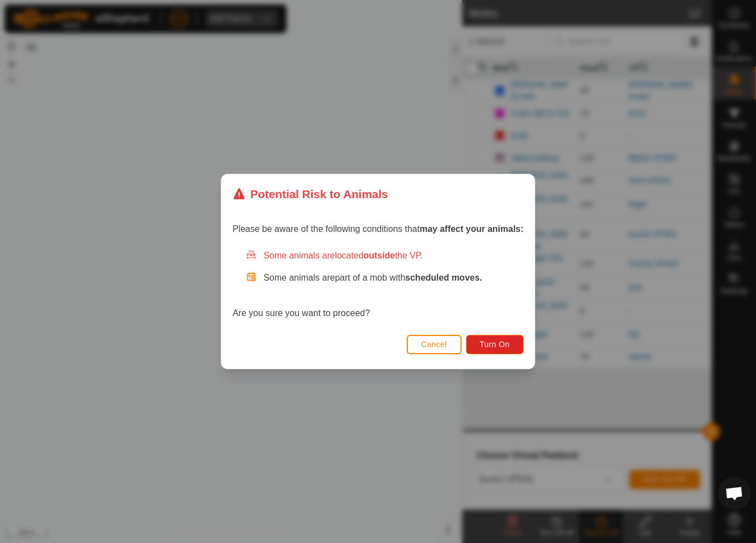 The image size is (756, 543). What do you see at coordinates (444, 277) in the screenshot?
I see `strong: scheduled moves.` at bounding box center [444, 277].